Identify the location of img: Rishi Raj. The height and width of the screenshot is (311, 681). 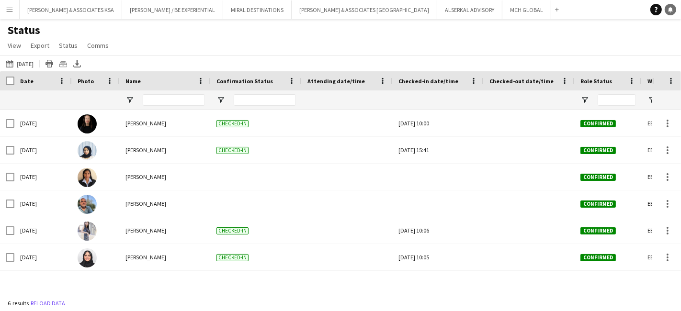
(87, 204).